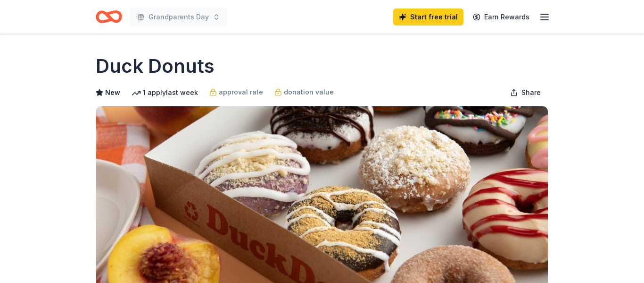  Describe the element at coordinates (526, 93) in the screenshot. I see `button: Share` at that location.